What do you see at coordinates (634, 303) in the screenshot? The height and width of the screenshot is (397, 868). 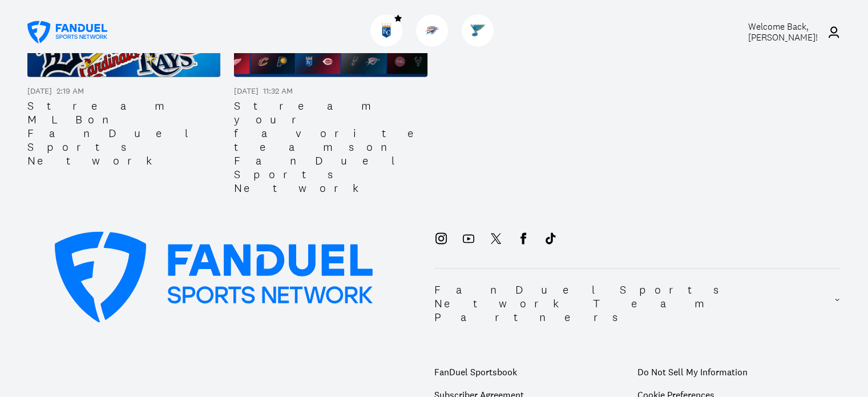 I see `h2: FanDuel Sports Network Team Partners` at bounding box center [634, 303].